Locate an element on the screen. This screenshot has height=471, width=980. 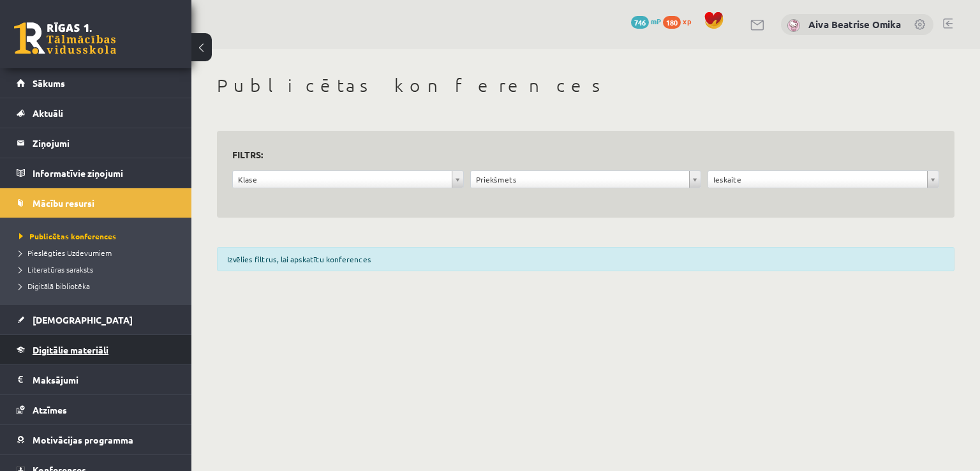
span: Aktuāli is located at coordinates (48, 113).